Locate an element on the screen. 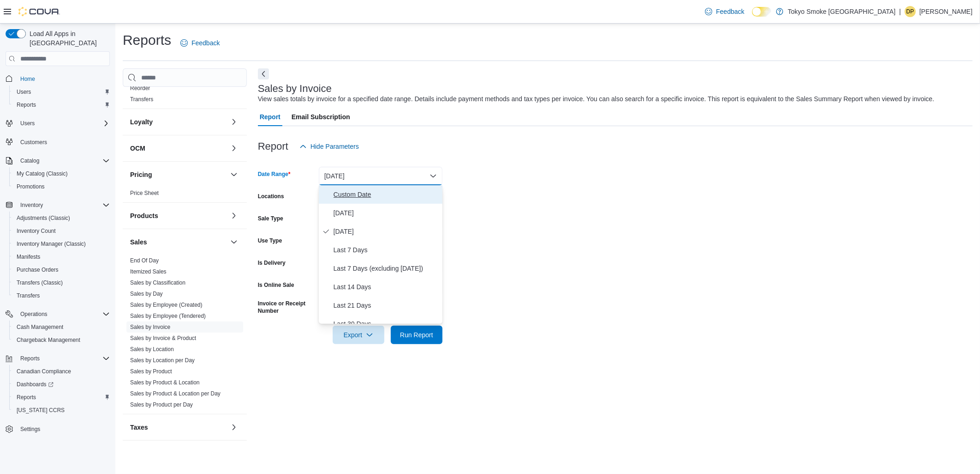 This screenshot has width=980, height=474. span: Hide Parameters is located at coordinates (335, 146).